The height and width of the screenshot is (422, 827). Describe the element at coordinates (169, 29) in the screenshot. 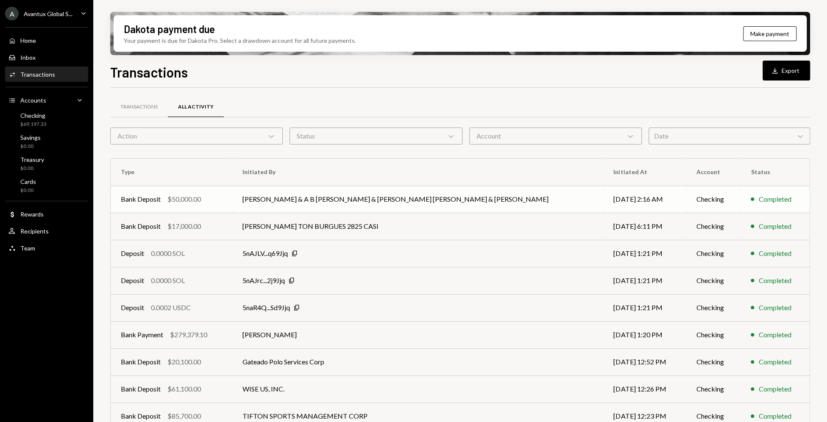

I see `div: Dakota payment due` at that location.